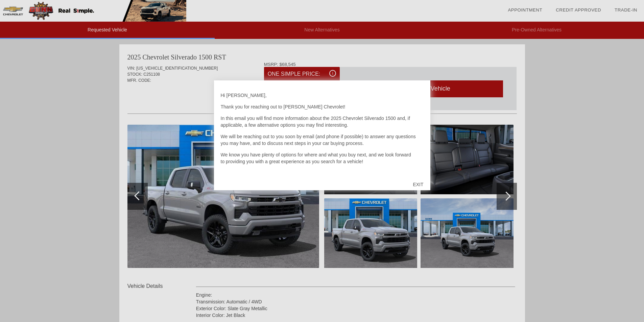  I want to click on a: Credit Approved, so click(578, 10).